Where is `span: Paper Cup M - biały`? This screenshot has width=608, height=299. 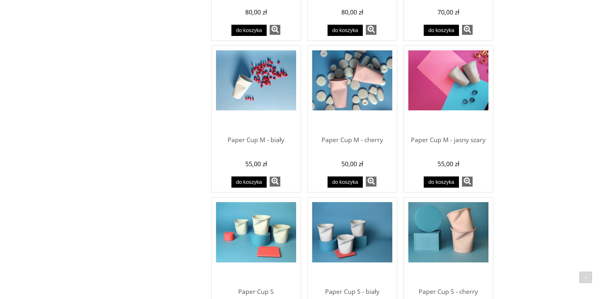 span: Paper Cup M - biały is located at coordinates (256, 140).